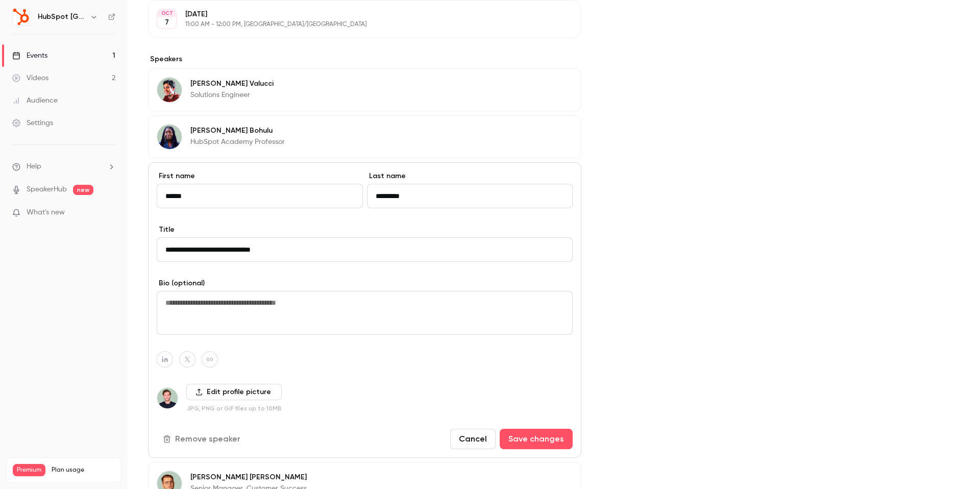 Image resolution: width=980 pixels, height=489 pixels. I want to click on button: Remove speaker, so click(203, 439).